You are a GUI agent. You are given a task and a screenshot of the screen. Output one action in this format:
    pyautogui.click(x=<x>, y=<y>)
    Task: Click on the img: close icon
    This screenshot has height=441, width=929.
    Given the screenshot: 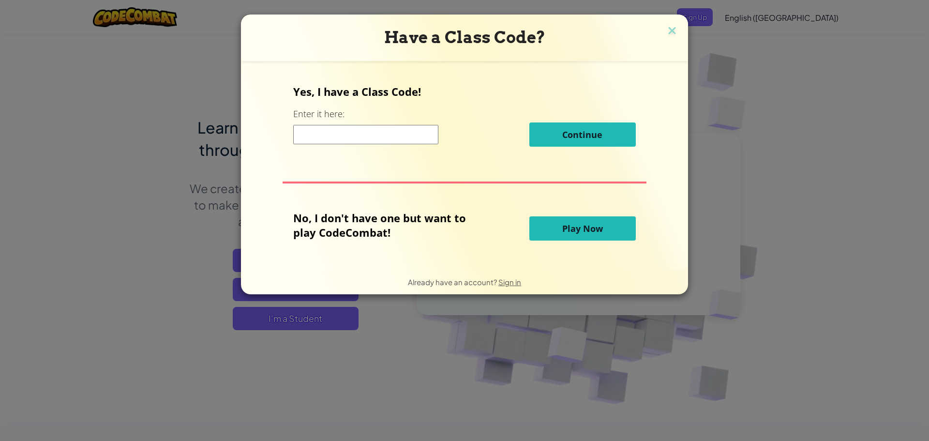 What is the action you would take?
    pyautogui.click(x=672, y=31)
    